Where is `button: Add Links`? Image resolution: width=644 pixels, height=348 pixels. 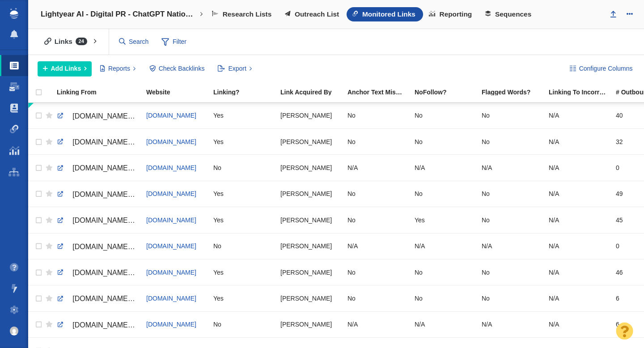
button: Add Links is located at coordinates (65, 69).